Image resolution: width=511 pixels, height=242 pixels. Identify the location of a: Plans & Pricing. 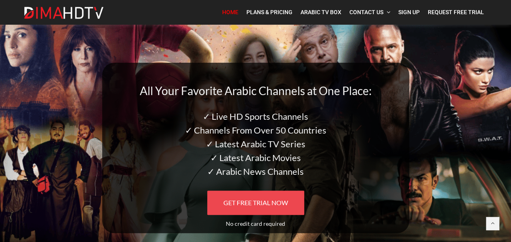
(269, 12).